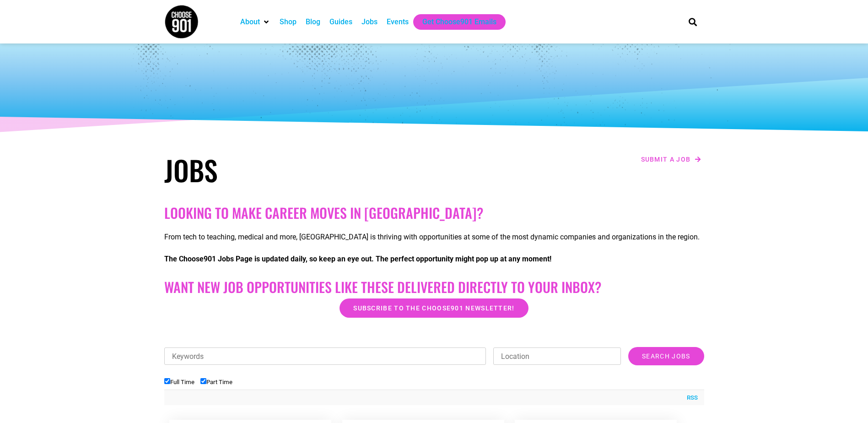 The image size is (868, 423). I want to click on span: Subscribe to the Choose901 newsletter!, so click(434, 308).